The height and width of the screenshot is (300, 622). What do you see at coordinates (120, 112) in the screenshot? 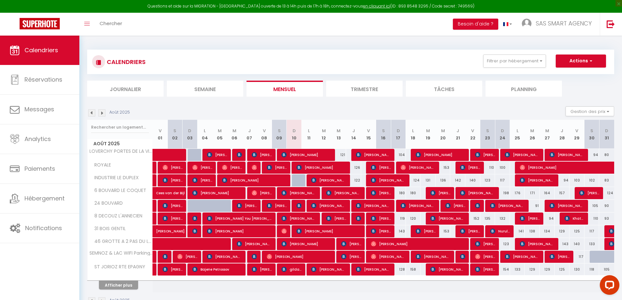
I see `p: Août 2025` at bounding box center [120, 112].